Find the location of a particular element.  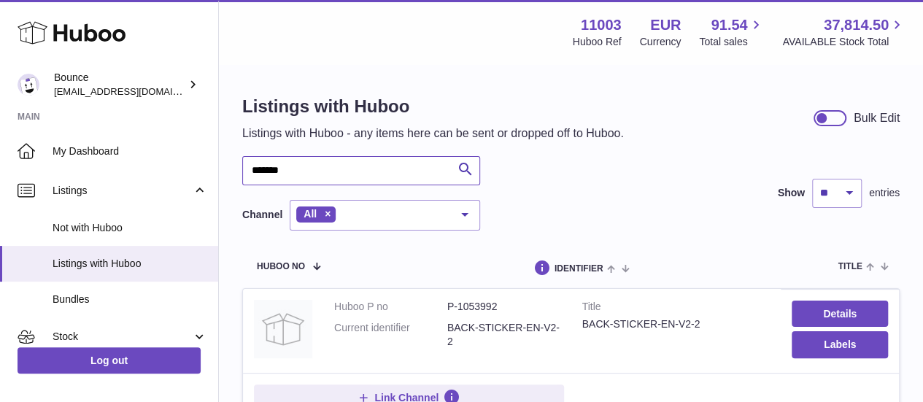

a: Details is located at coordinates (839, 314).